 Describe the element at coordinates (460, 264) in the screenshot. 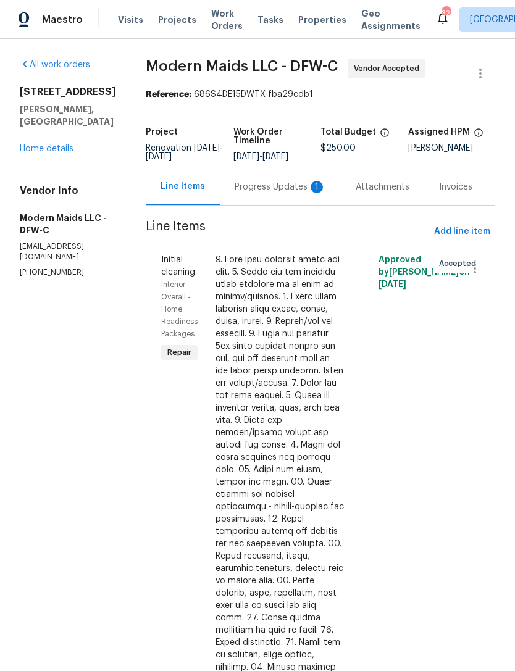

I see `span: Accepted` at that location.